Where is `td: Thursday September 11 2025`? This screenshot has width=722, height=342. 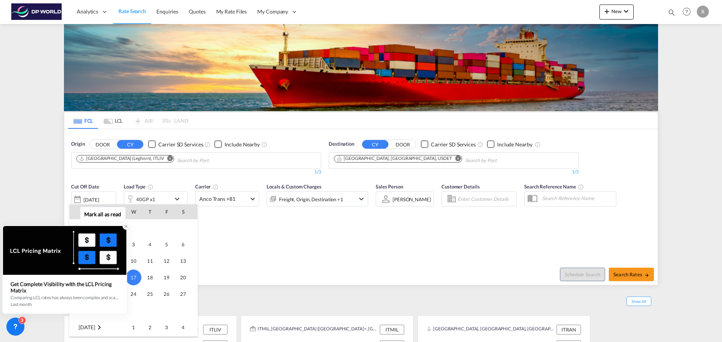 td: Thursday September 11 2025 is located at coordinates (150, 261).